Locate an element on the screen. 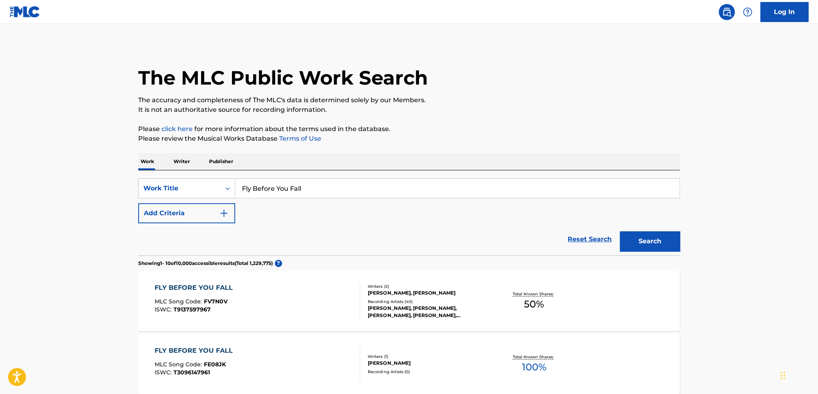 The height and width of the screenshot is (394, 818). button: Search is located at coordinates (650, 241).